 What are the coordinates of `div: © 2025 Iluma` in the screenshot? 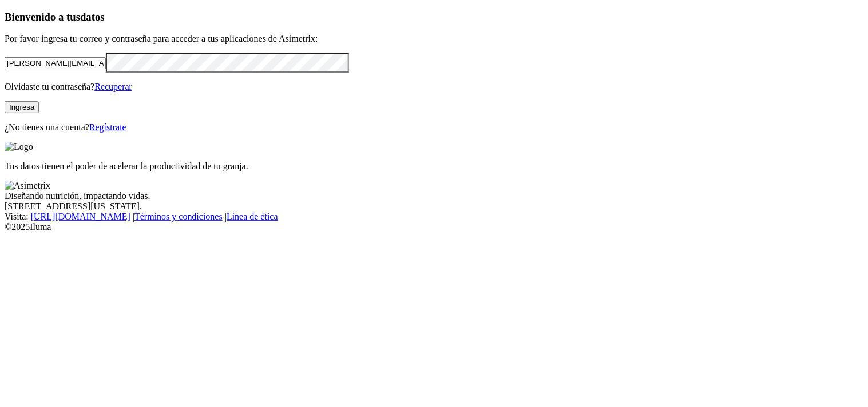 It's located at (434, 227).